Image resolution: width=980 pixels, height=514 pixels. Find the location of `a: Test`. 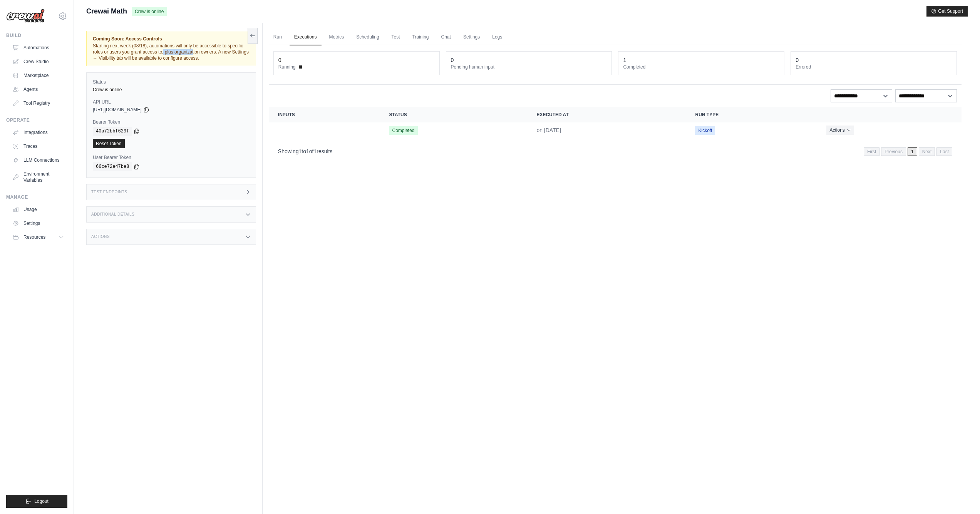

a: Test is located at coordinates (396, 37).